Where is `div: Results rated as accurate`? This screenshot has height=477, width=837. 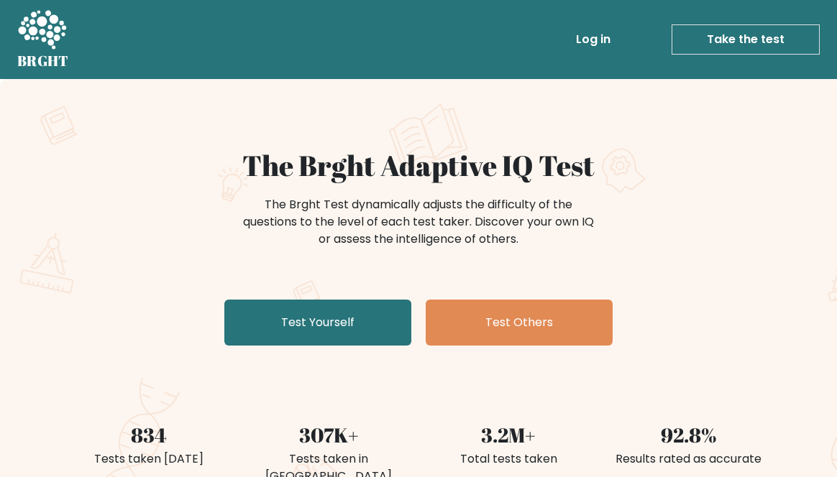 div: Results rated as accurate is located at coordinates (688, 459).